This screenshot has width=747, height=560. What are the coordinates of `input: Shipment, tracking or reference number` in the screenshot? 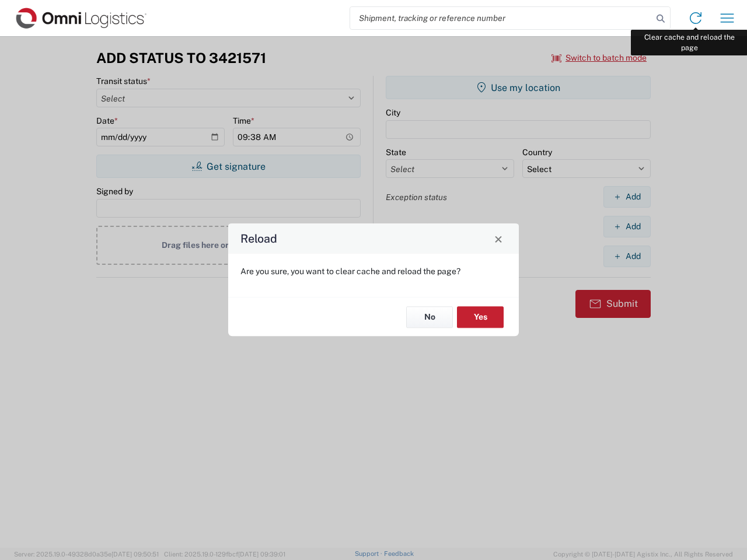 It's located at (501, 18).